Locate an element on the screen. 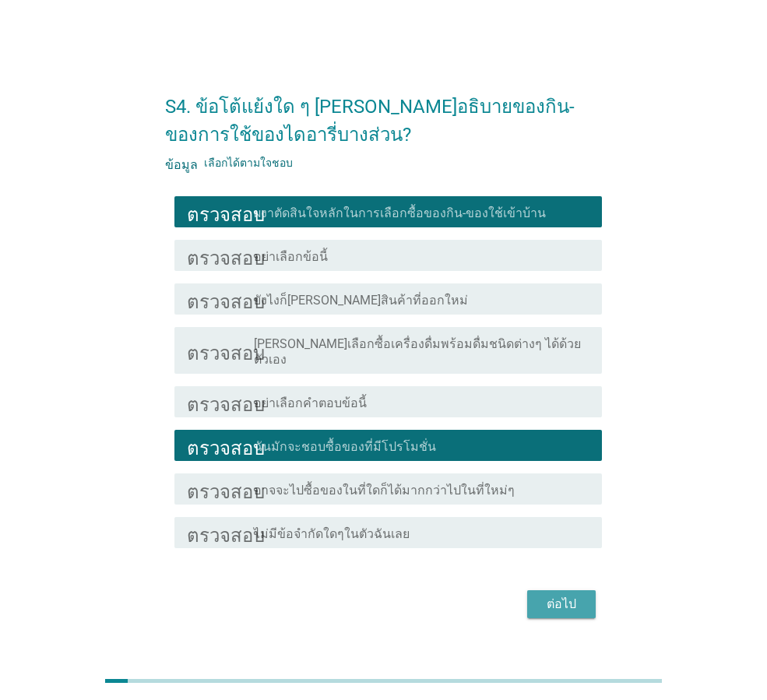 Image resolution: width=767 pixels, height=700 pixels. font: ฉันมักจะชอบซื้อของที่มีโปรโมชั่น is located at coordinates (345, 446).